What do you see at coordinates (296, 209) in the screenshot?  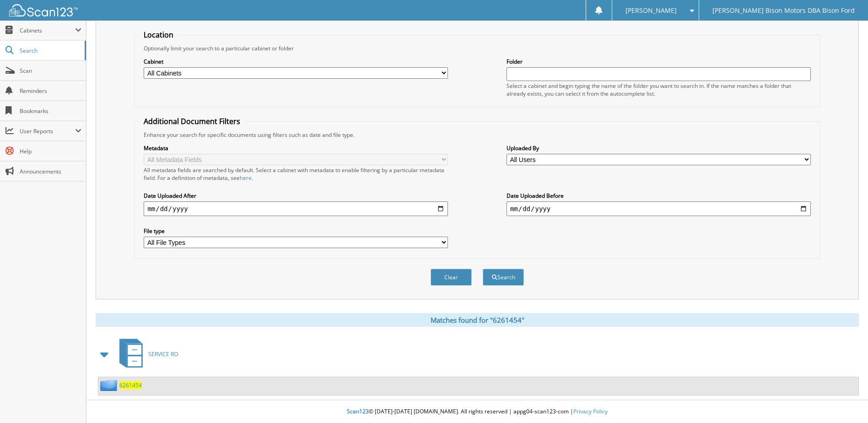 I see `input: start` at bounding box center [296, 209].